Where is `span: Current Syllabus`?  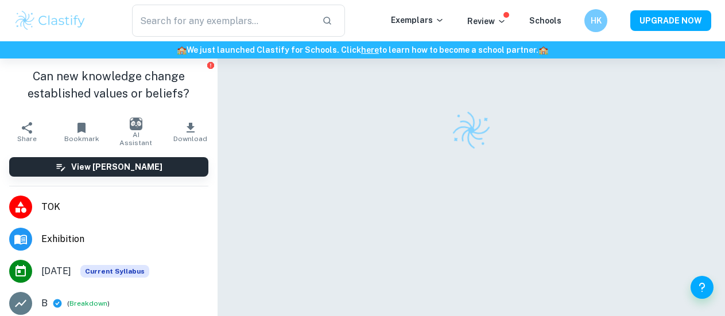
span: Current Syllabus is located at coordinates (115, 271).